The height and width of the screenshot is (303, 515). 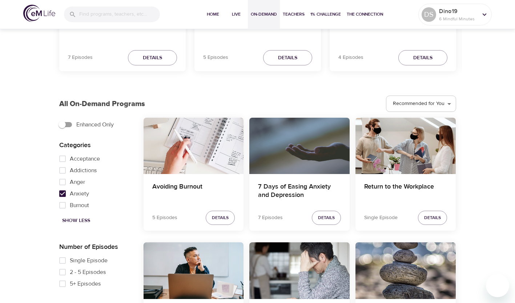 I want to click on p: Categories, so click(x=96, y=145).